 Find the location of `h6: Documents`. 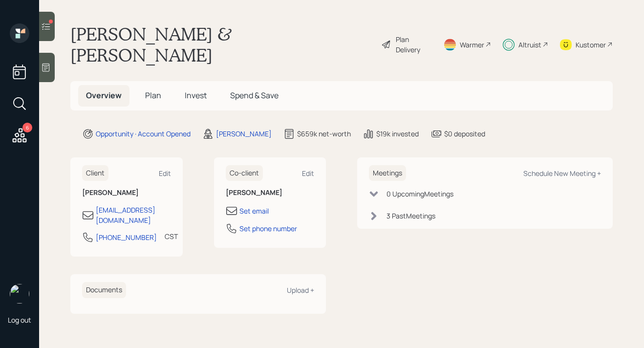

h6: Documents is located at coordinates (104, 290).